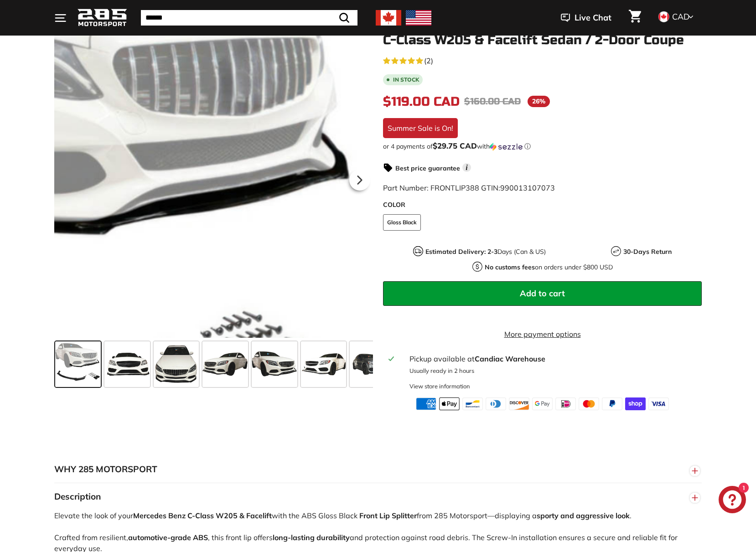 The height and width of the screenshot is (552, 756). Describe the element at coordinates (583, 516) in the screenshot. I see `strong: sporty and aggressive look` at that location.